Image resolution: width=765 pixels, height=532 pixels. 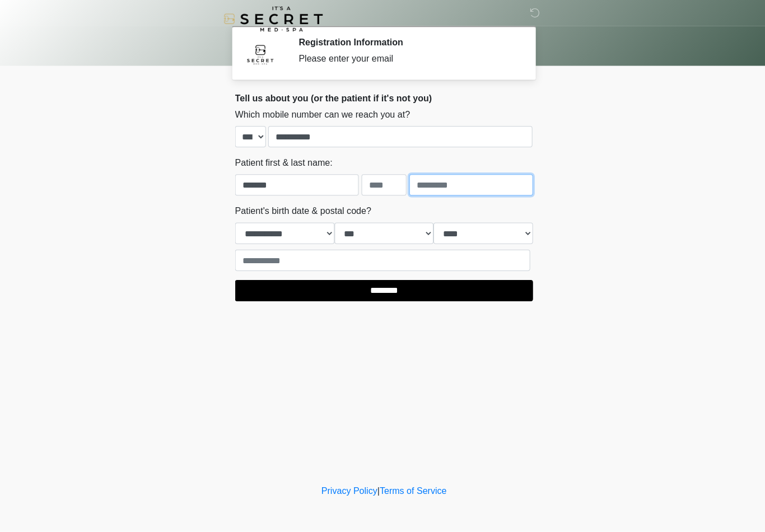 I want to click on div: Please enter your email, so click(x=405, y=61).